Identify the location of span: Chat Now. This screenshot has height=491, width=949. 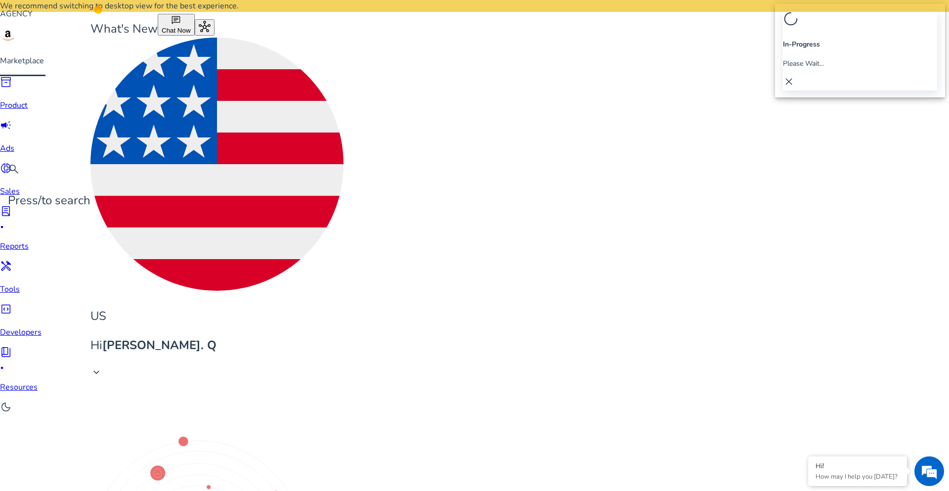
(176, 30).